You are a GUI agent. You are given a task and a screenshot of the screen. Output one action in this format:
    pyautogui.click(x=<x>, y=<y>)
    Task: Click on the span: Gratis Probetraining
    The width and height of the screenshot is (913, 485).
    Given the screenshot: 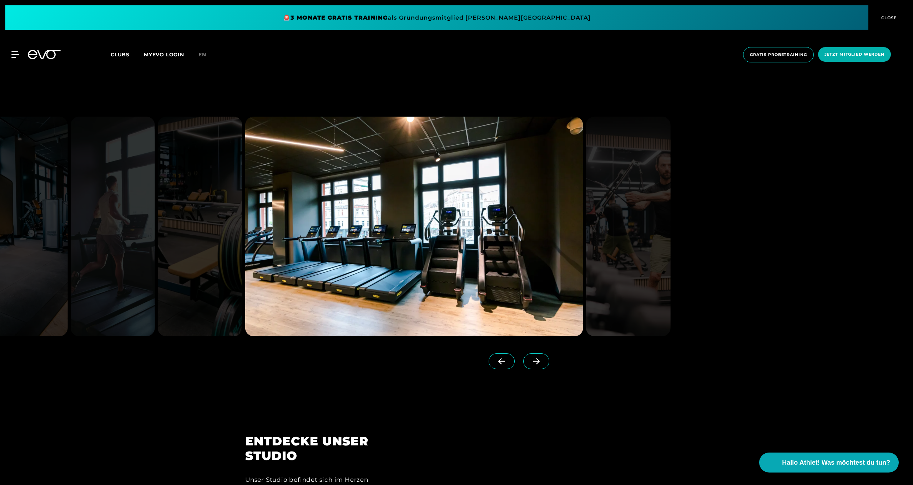 What is the action you would take?
    pyautogui.click(x=778, y=55)
    